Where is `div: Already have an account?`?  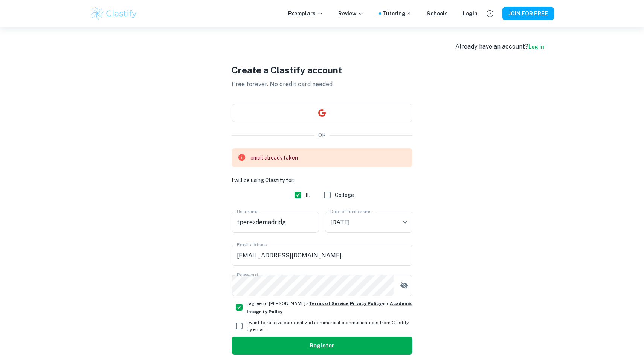 div: Already have an account? is located at coordinates (500, 47).